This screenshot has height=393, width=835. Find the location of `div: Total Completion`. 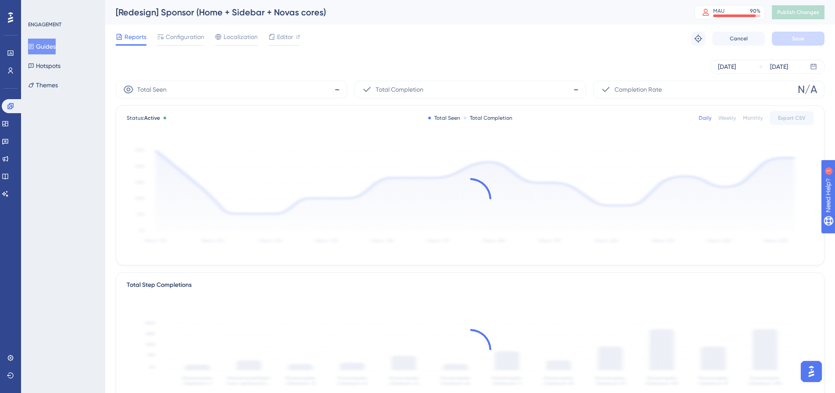

div: Total Completion is located at coordinates (488, 118).